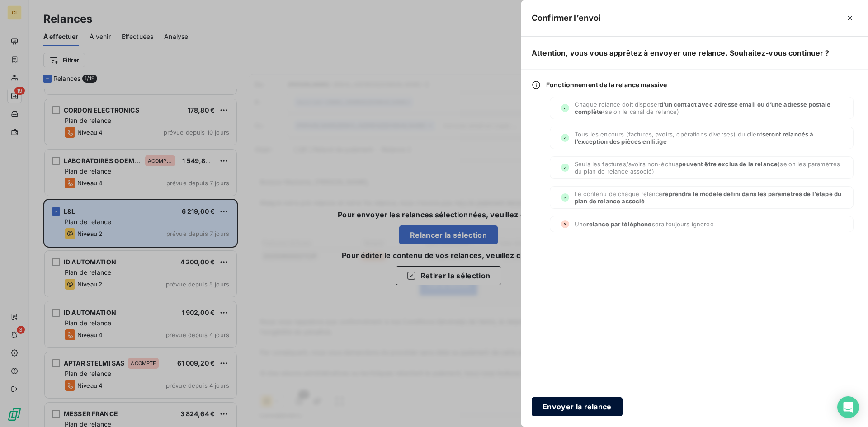 The image size is (868, 427). I want to click on h6: Attention, vous vous apprêtez à envoyer une relance. Souhaitez-vous continuer ?, so click(694, 53).